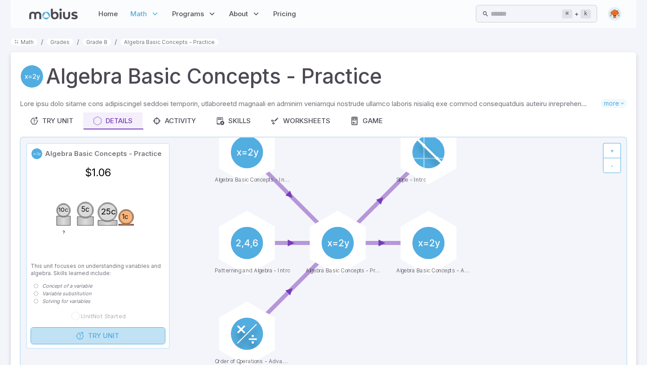  What do you see at coordinates (310, 104) in the screenshot?
I see `p: Lore ipsu dolo sitame cons adipiscingel seddoei temporin, utlaboreetd magnaali en adminim veniamq...` at bounding box center [310, 104].